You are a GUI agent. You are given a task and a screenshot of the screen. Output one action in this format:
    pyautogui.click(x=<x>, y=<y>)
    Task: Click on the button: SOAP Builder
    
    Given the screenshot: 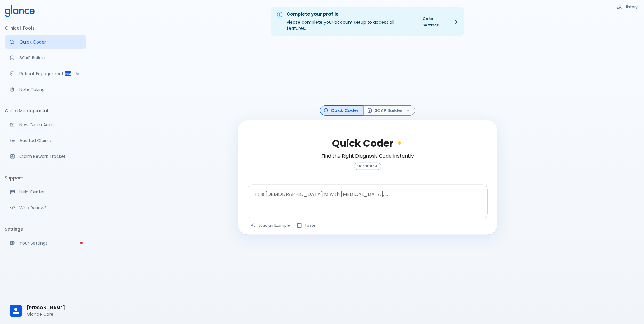 What is the action you would take?
    pyautogui.click(x=389, y=110)
    